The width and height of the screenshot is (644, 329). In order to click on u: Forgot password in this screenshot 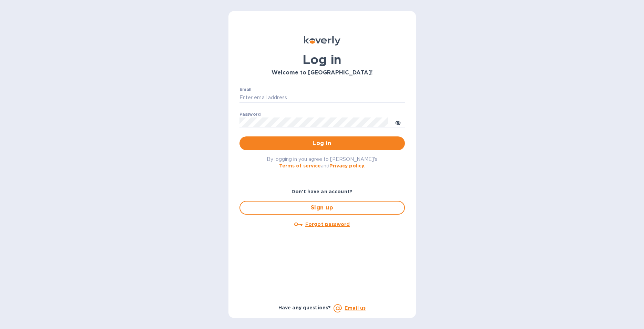, I will do `click(327, 224)`.